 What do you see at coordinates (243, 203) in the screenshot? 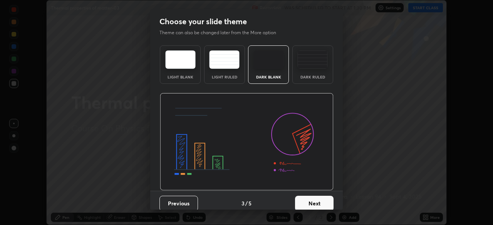
I see `h4: 3` at bounding box center [243, 203].